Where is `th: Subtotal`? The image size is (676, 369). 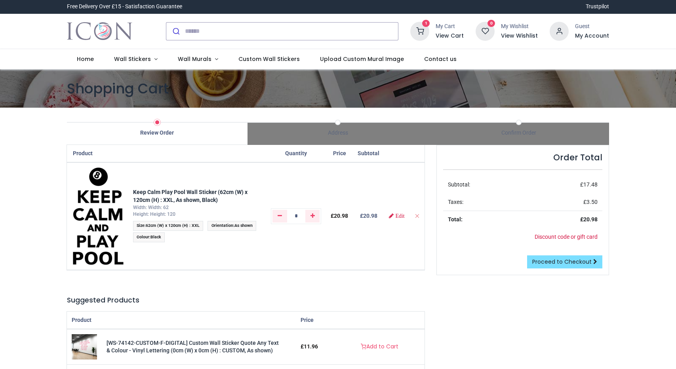 th: Subtotal is located at coordinates (368, 154).